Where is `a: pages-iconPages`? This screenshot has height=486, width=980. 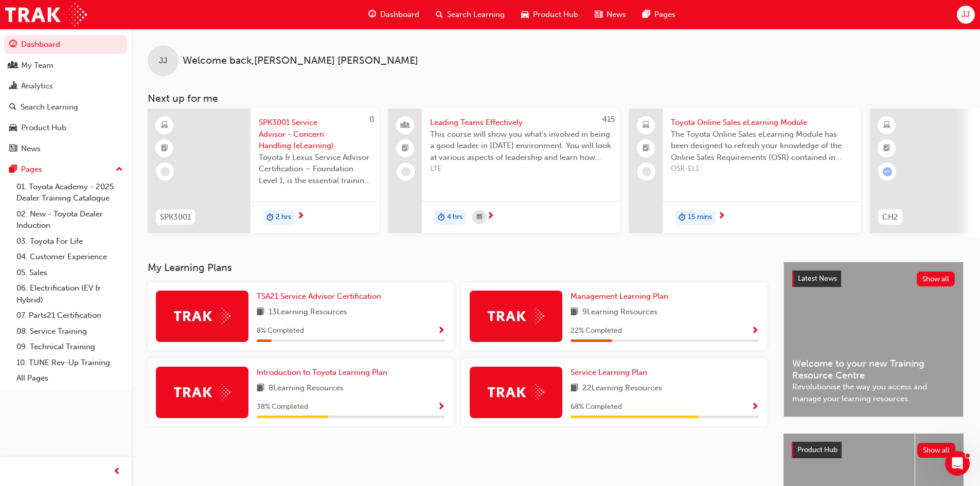 a: pages-iconPages is located at coordinates (659, 15).